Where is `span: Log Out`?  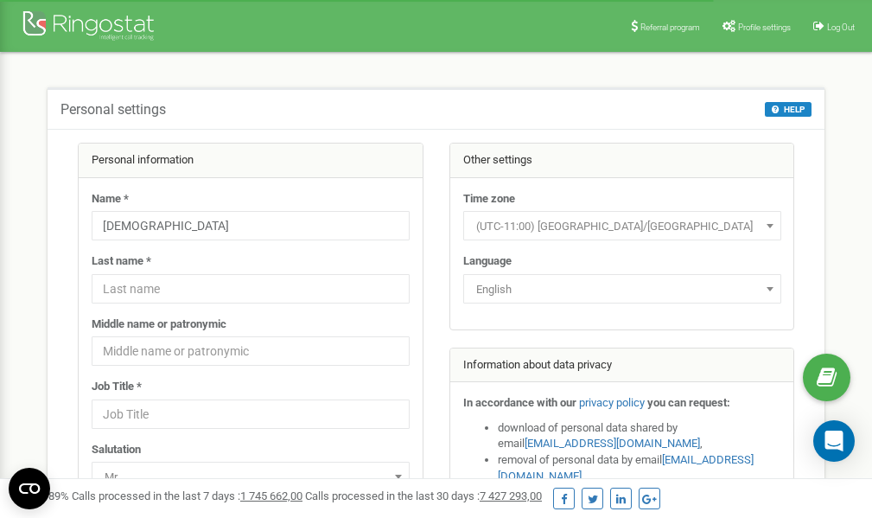
span: Log Out is located at coordinates (841, 27).